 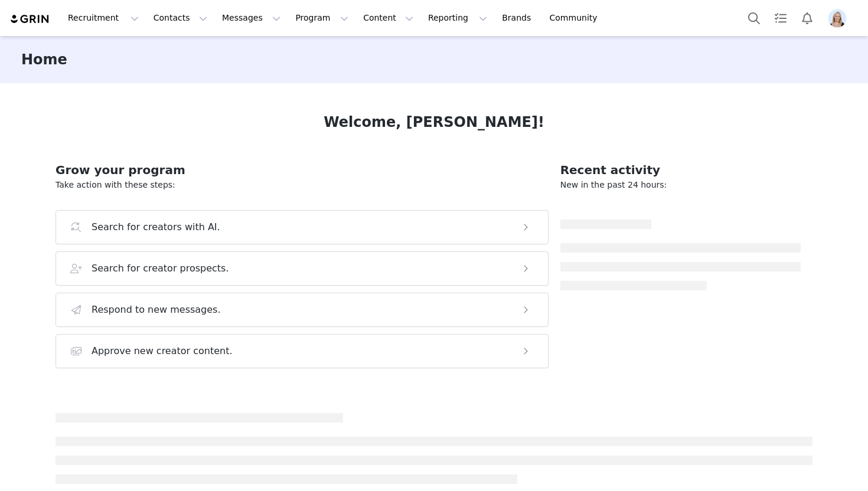 What do you see at coordinates (301, 227) in the screenshot?
I see `button: Search for creators with AI.` at bounding box center [301, 227].